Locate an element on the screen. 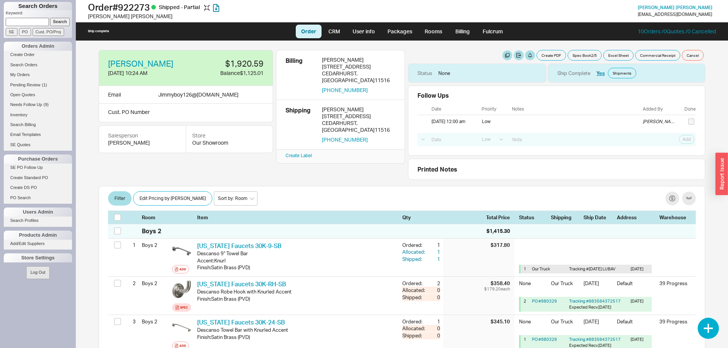  span: Commercial Receipt is located at coordinates (657, 55).